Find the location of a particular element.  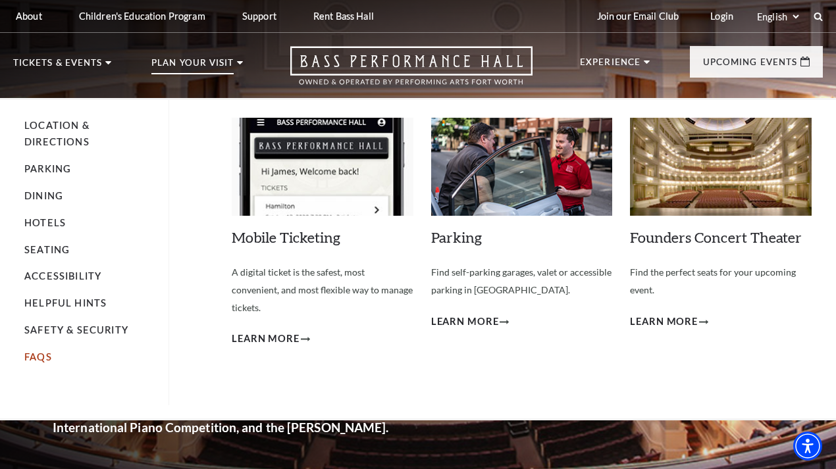

img: Mobile Ticketing is located at coordinates (322, 167).